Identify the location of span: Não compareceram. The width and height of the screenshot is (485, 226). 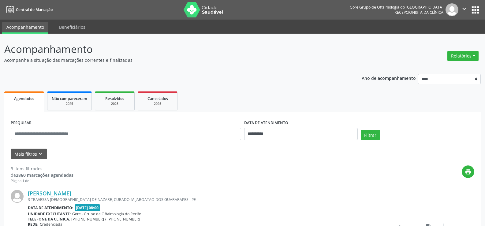
(69, 99).